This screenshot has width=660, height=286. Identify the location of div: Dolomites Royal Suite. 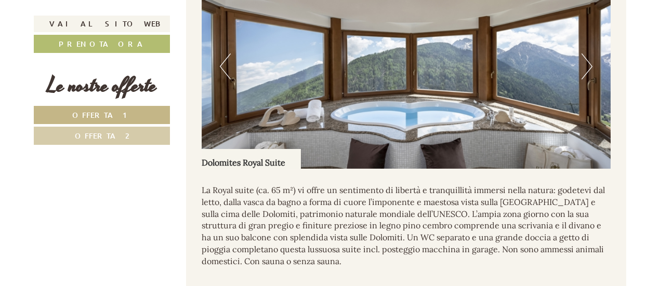
(251, 159).